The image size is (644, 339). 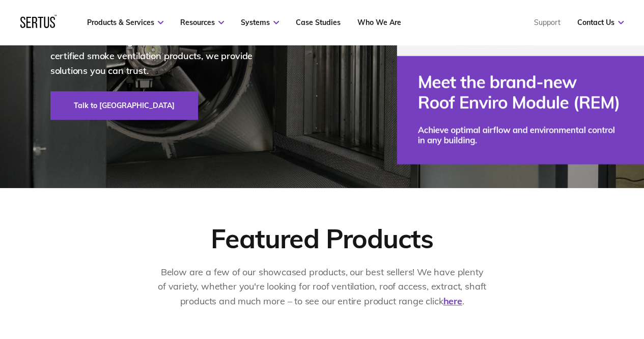 I want to click on a: Who We Are, so click(x=379, y=22).